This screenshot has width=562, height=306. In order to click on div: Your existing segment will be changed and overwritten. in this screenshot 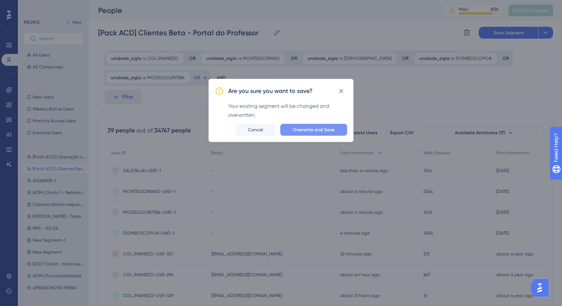, I will do `click(288, 110)`.